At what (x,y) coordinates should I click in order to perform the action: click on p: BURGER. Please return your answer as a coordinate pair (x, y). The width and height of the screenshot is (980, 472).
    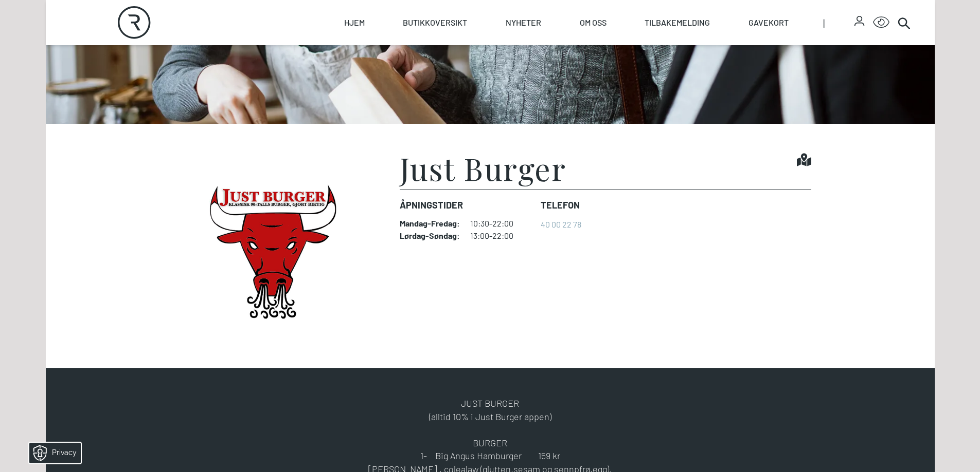
    Looking at the image, I should click on (490, 444).